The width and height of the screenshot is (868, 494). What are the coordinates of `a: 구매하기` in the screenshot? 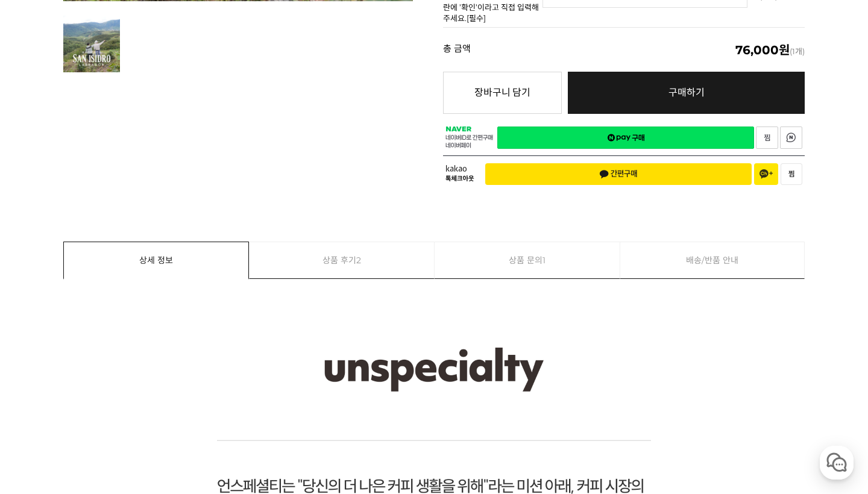 It's located at (686, 93).